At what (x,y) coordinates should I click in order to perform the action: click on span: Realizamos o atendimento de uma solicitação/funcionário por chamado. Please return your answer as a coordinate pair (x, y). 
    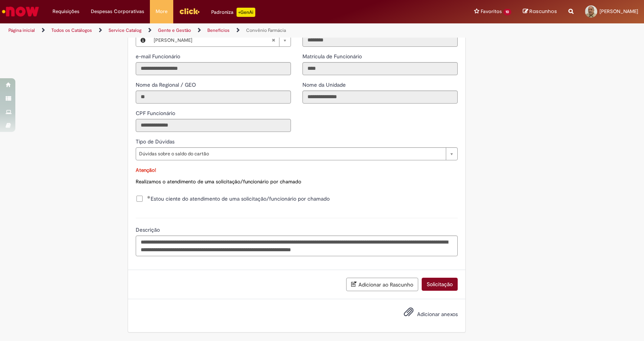
    Looking at the image, I should click on (219, 182).